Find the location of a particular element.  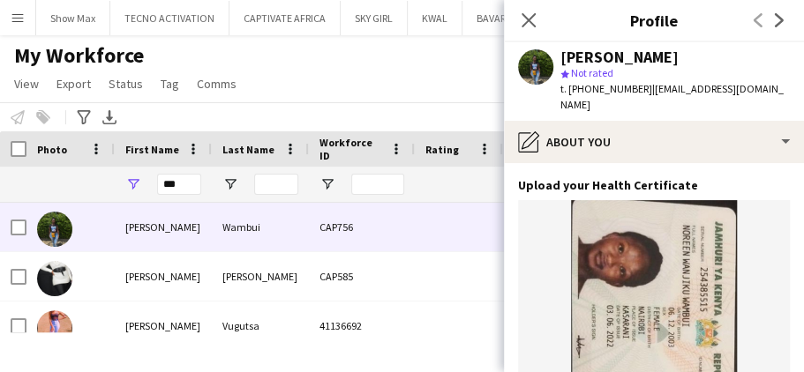

app-action-btn: Advanced filters is located at coordinates (84, 117).